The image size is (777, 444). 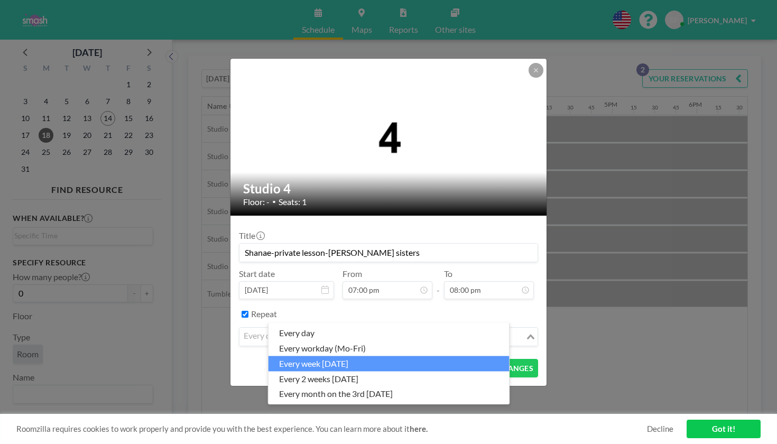 What do you see at coordinates (256, 202) in the screenshot?
I see `span: Floor: -` at bounding box center [256, 202].